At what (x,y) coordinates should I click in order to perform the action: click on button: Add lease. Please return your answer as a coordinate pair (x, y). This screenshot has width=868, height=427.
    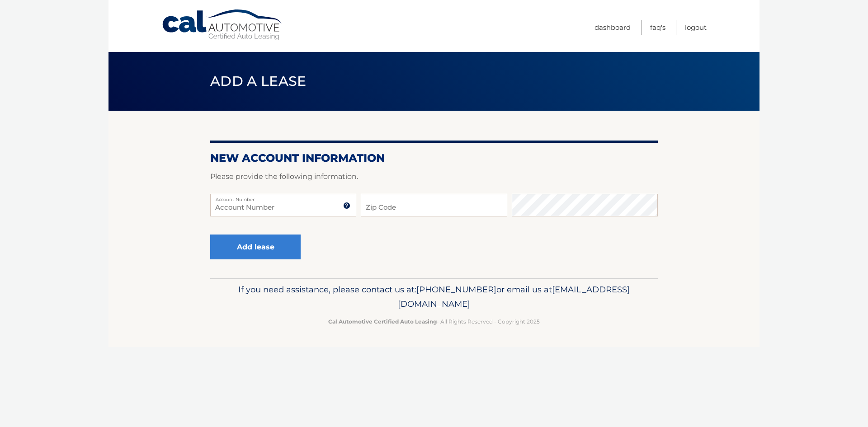
    Looking at the image, I should click on (255, 247).